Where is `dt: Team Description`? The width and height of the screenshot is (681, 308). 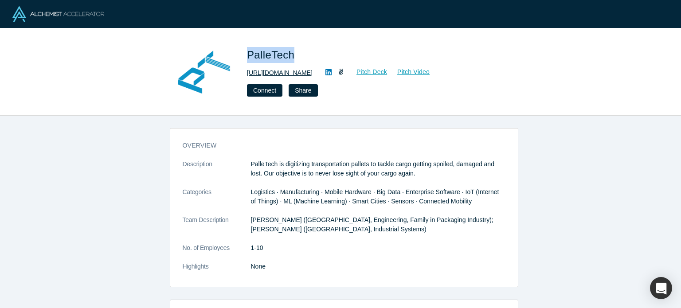
dt: Team Description is located at coordinates (217, 229).